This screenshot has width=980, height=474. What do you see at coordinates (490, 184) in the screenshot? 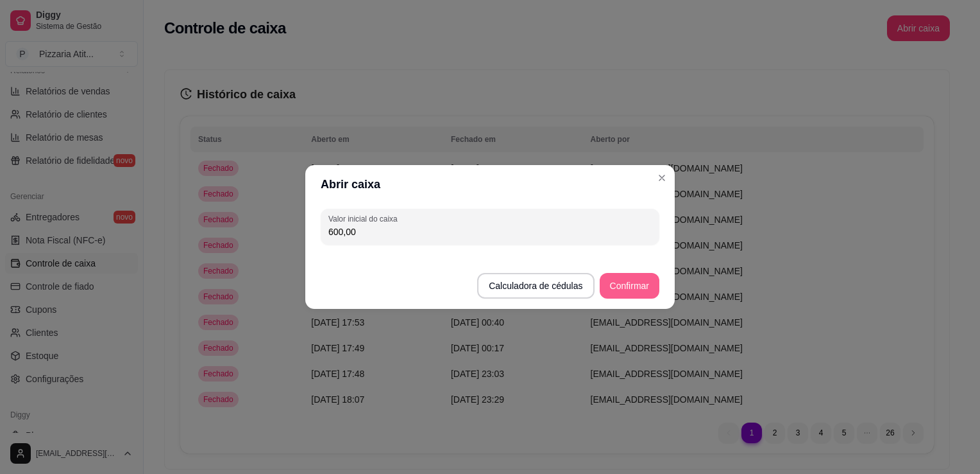
I see `header: Abrir caixa` at bounding box center [490, 184].